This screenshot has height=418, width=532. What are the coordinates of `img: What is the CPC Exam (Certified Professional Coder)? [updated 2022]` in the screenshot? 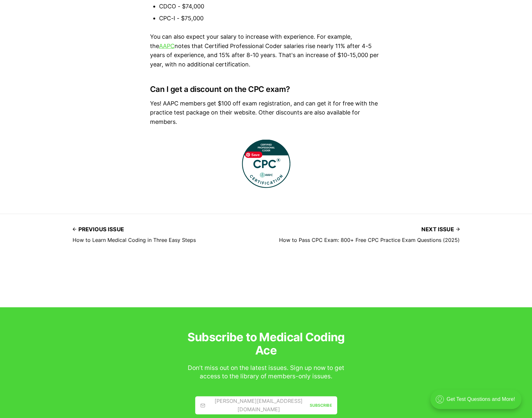 It's located at (266, 164).